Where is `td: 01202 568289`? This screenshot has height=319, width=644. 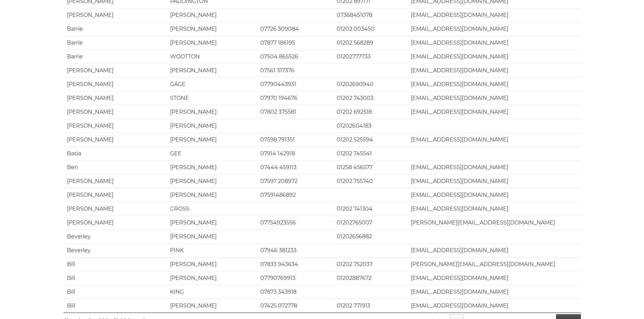
td: 01202 568289 is located at coordinates (370, 43).